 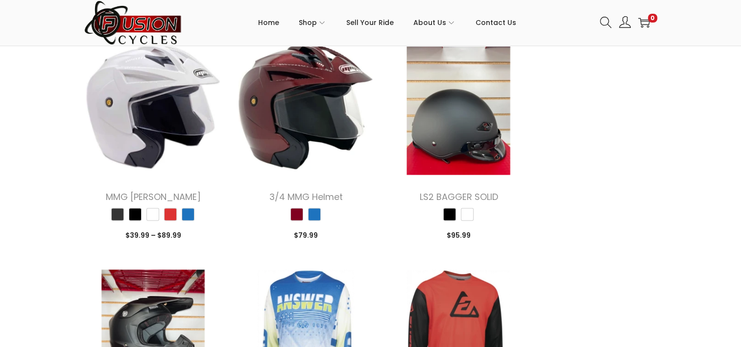 I want to click on span: Home, so click(x=268, y=23).